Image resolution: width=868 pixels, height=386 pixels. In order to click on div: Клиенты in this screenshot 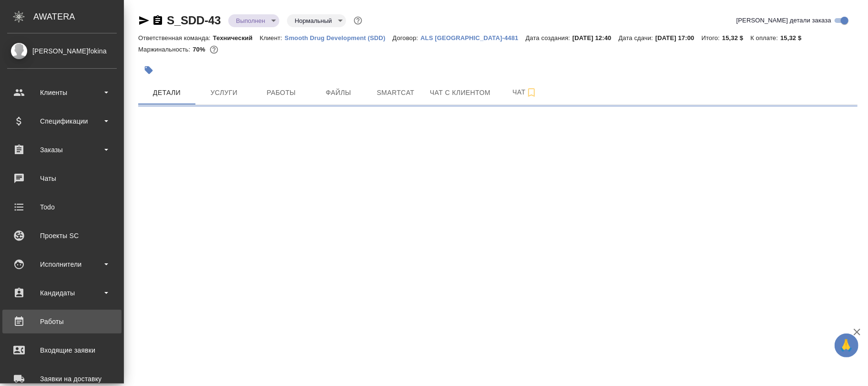, I will do `click(62, 93)`.